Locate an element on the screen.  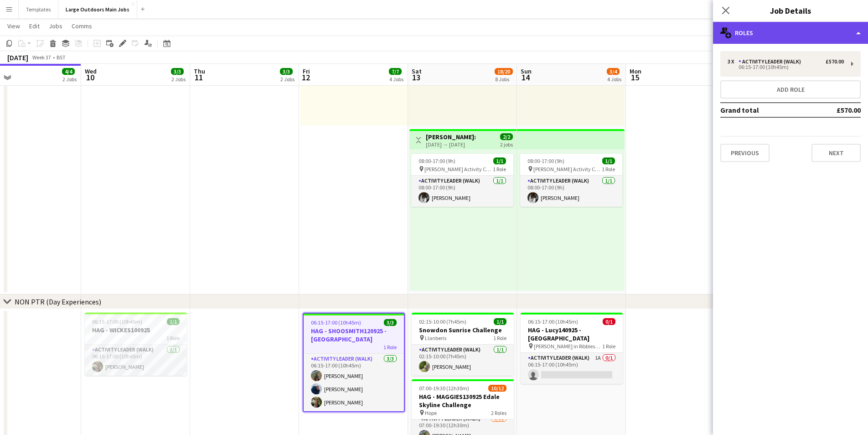
div: 06:15-17:00 (10h45m) is located at coordinates (785, 67).